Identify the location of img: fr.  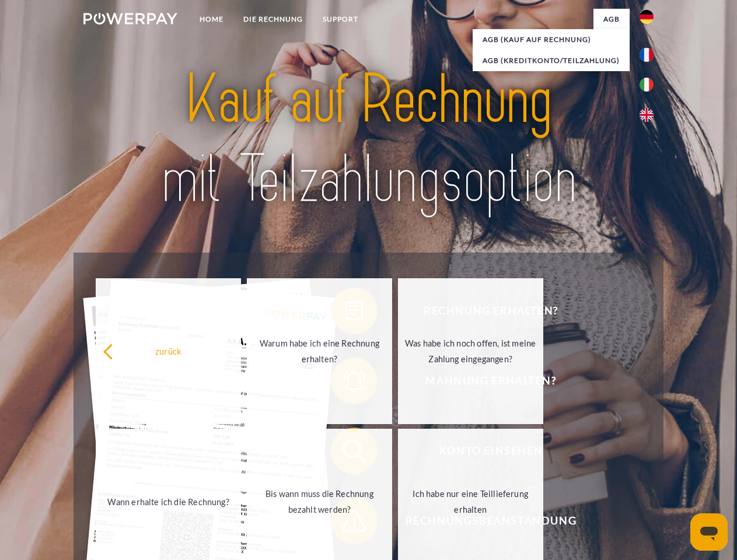
(647, 55).